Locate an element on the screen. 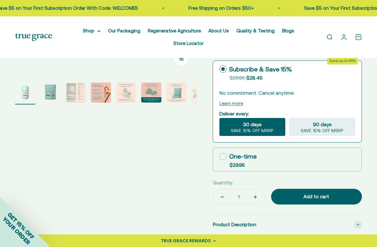 Image resolution: width=377 pixels, height=247 pixels. a: Regenerative Agriculture is located at coordinates (174, 31).